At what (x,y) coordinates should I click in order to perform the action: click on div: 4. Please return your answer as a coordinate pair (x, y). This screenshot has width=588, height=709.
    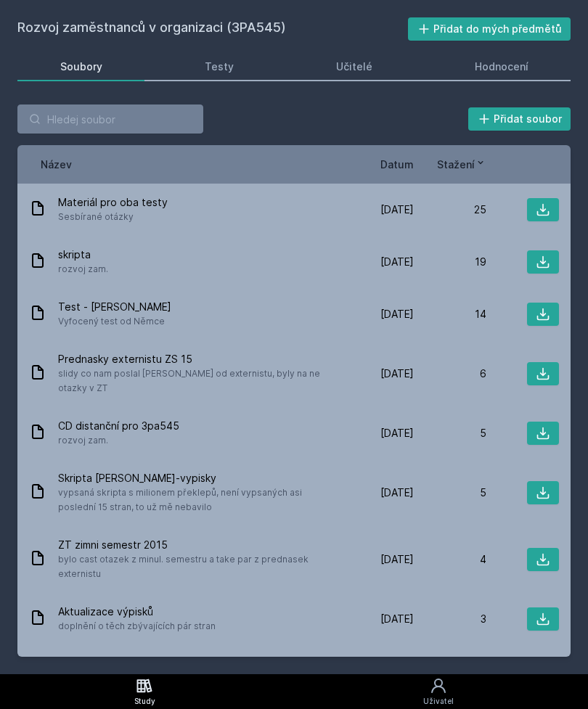
    Looking at the image, I should click on (450, 559).